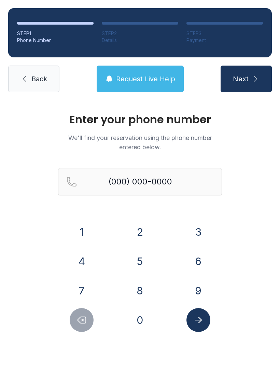 The width and height of the screenshot is (280, 388). What do you see at coordinates (199, 291) in the screenshot?
I see `button: 9` at bounding box center [199, 291].